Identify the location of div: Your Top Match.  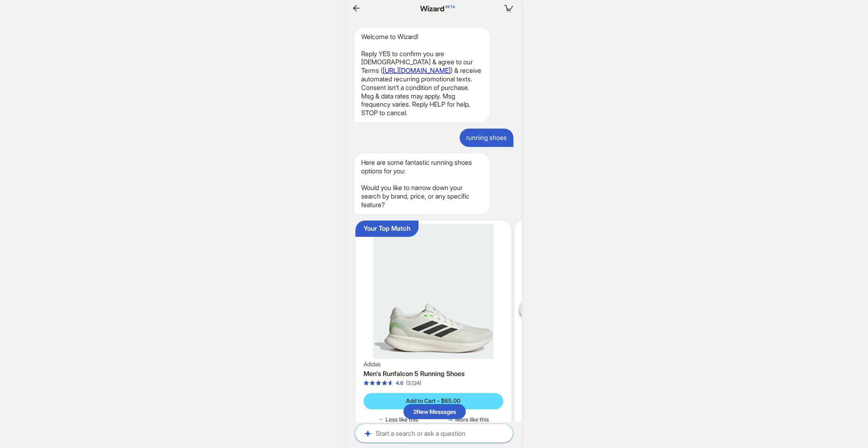
(387, 228).